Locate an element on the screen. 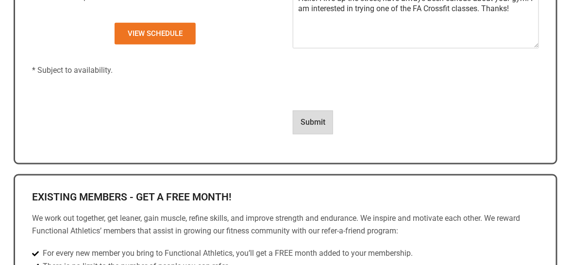 The width and height of the screenshot is (571, 265). p: * Subject to availability. is located at coordinates (155, 70).